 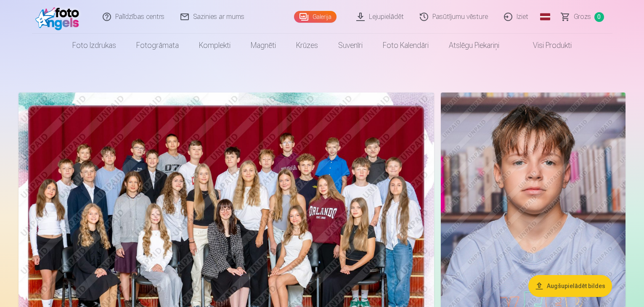 I want to click on a: Krūzes, so click(x=307, y=46).